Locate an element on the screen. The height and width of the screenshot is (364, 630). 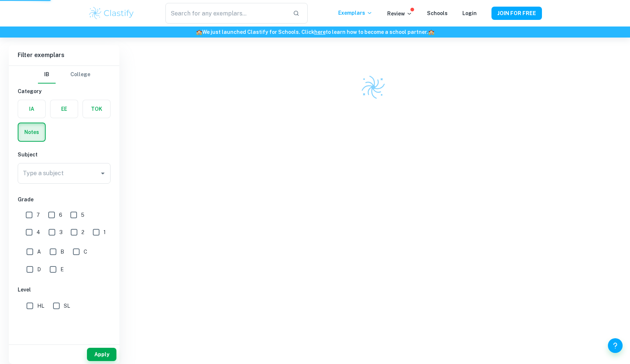
a: Schools is located at coordinates (437, 13).